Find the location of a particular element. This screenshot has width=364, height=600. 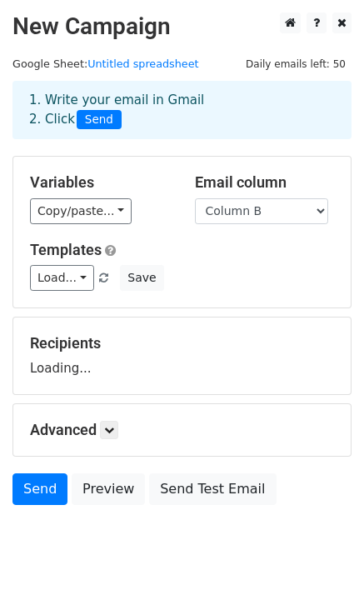

a: Templates is located at coordinates (66, 249).